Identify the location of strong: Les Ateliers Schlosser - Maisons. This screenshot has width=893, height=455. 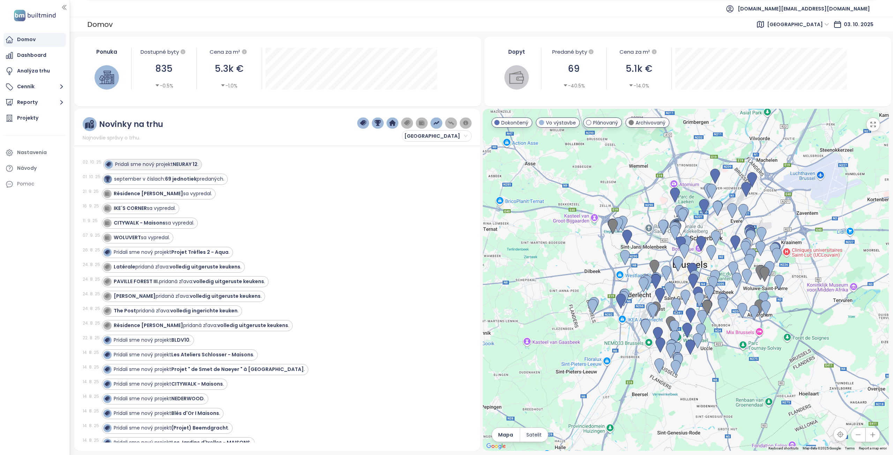
(212, 355).